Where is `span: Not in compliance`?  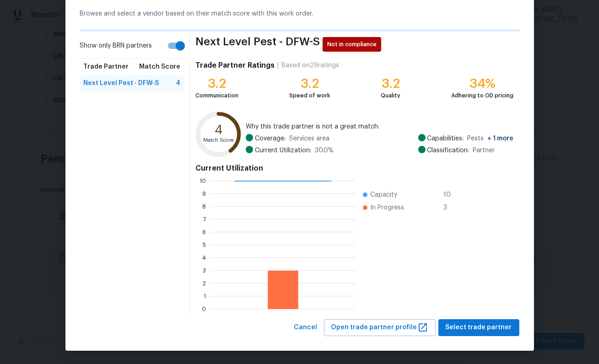 span: Not in compliance is located at coordinates (354, 44).